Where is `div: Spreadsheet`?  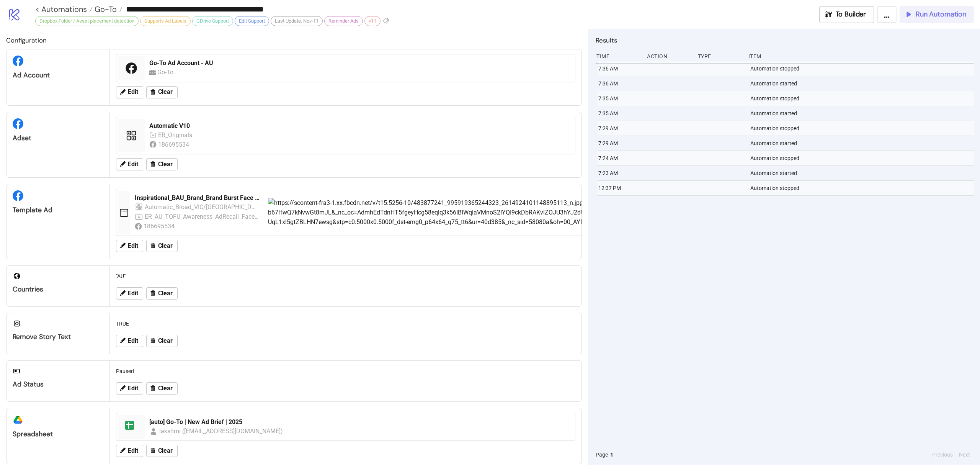 div: Spreadsheet is located at coordinates (58, 433).